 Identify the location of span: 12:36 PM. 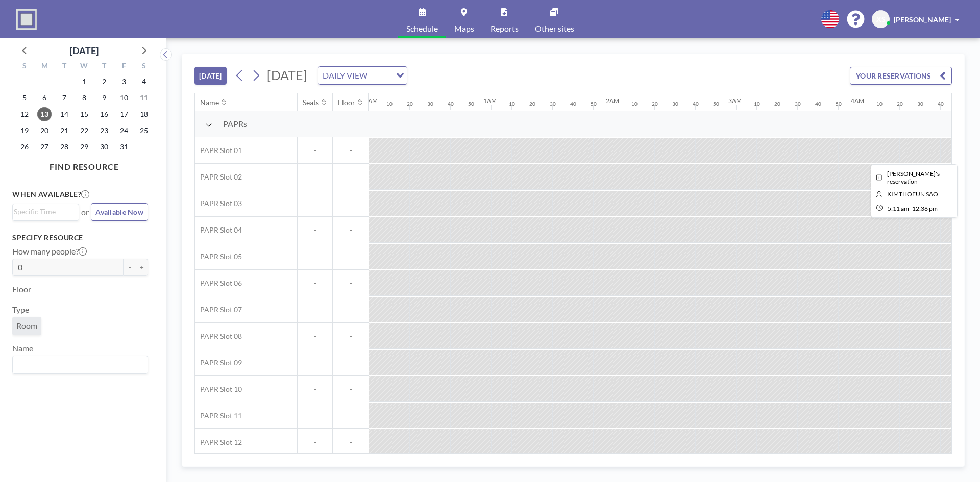
(926, 208).